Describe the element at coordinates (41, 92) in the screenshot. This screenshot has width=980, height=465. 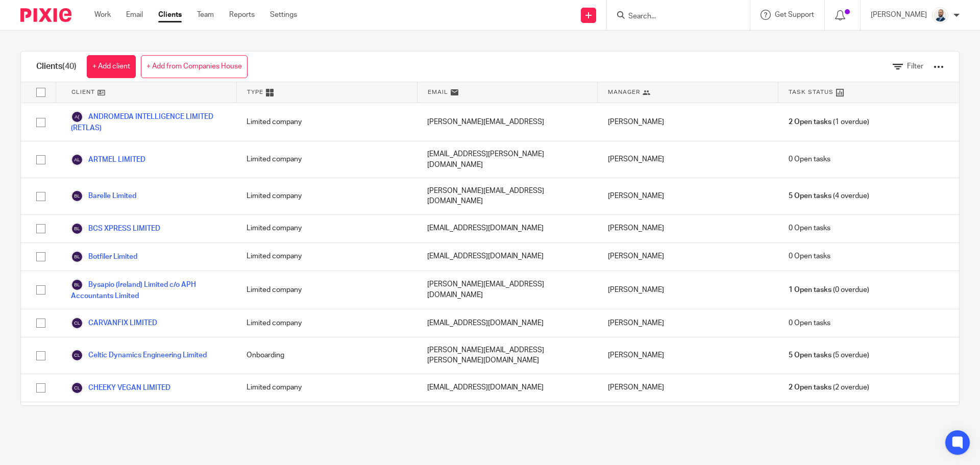
I see `input: Select all` at that location.